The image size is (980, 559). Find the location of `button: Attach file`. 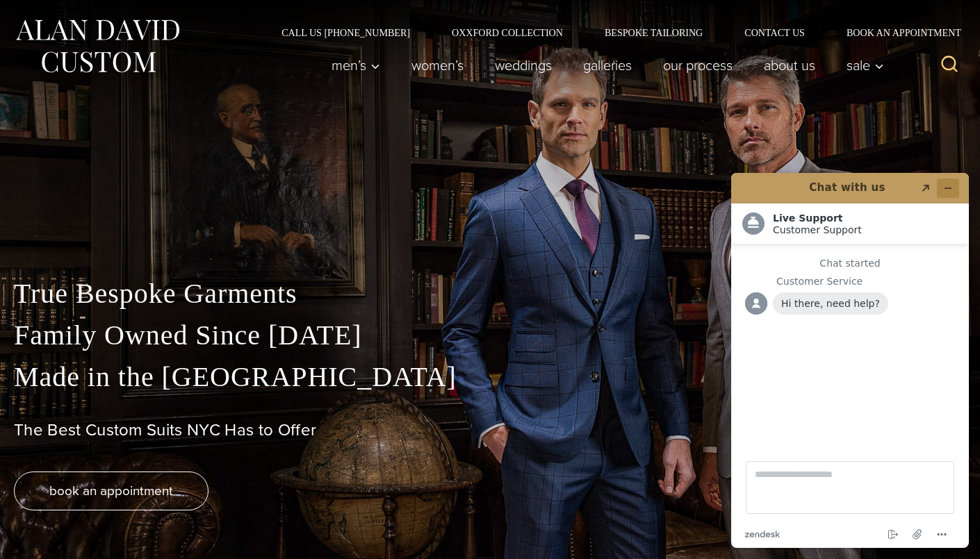

button: Attach file is located at coordinates (197, 373).